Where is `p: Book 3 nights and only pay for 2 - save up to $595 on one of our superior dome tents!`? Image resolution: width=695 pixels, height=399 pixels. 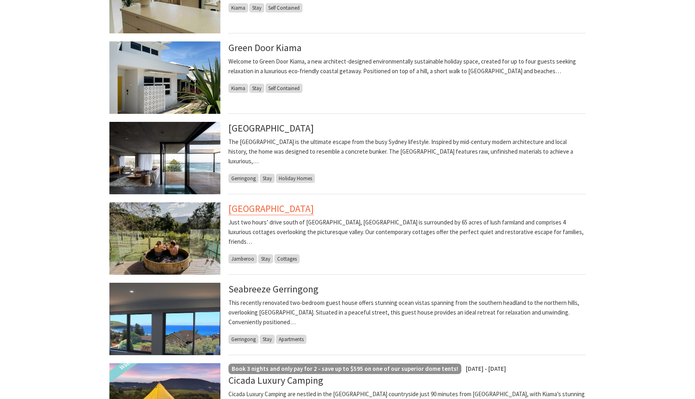 p: Book 3 nights and only pay for 2 - save up to $595 on one of our superior dome tents! is located at coordinates (345, 369).